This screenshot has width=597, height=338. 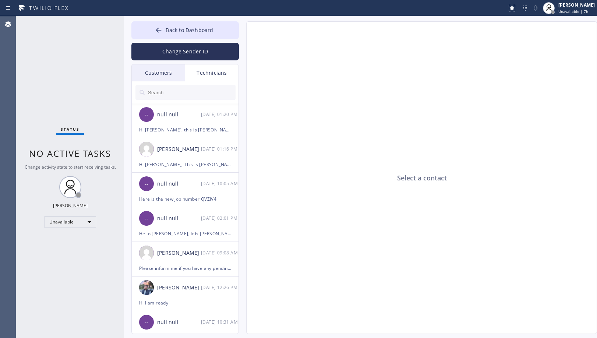 What do you see at coordinates (185, 30) in the screenshot?
I see `button: Back to Dashboard` at bounding box center [185, 30].